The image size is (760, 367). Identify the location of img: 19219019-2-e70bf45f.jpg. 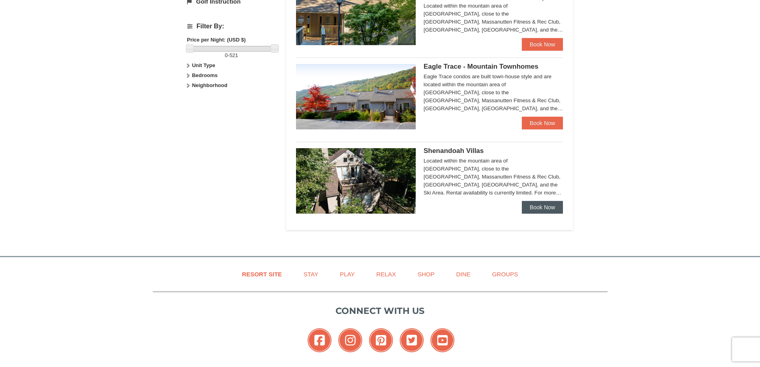
(356, 181).